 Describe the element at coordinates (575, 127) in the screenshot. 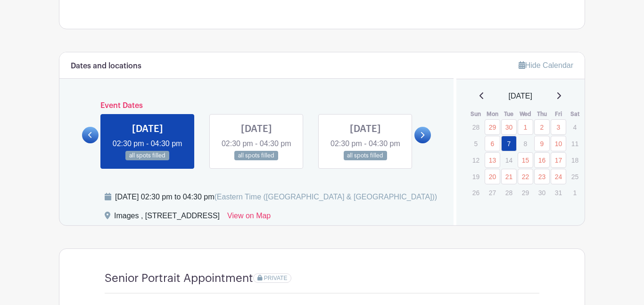

I see `p: 4` at that location.